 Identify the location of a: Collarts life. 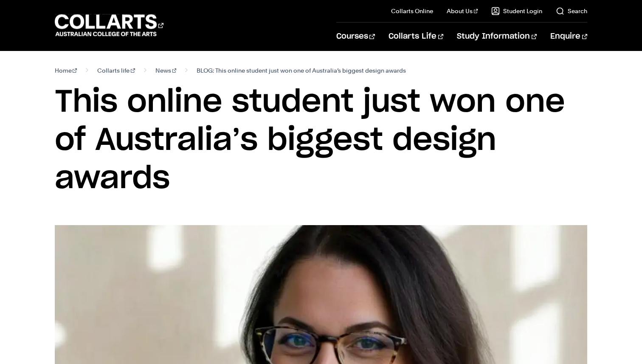
(116, 71).